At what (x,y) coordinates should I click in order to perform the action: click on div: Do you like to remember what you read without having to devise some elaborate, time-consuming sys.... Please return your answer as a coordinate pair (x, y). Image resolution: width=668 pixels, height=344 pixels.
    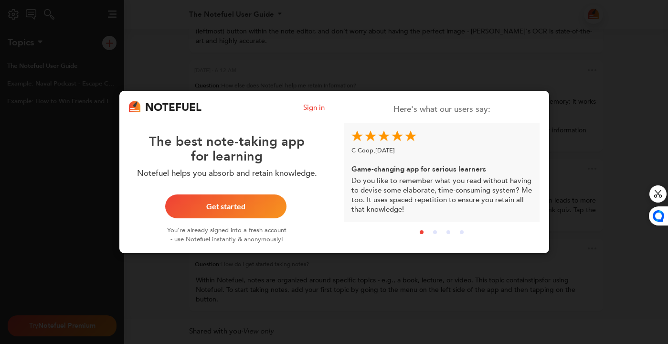
    Looking at the image, I should click on (441, 172).